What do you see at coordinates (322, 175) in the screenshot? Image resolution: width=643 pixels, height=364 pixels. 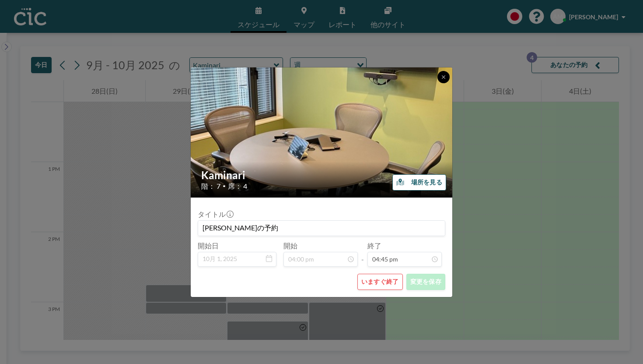 I see `h2: Kaminari` at bounding box center [322, 175].